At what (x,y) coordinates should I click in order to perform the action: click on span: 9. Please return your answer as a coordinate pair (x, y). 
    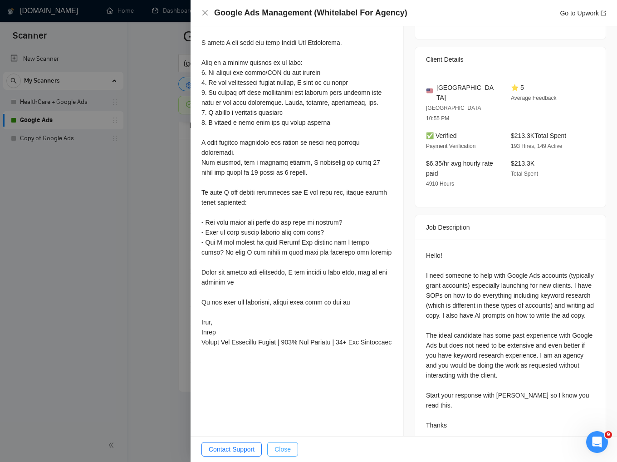
    Looking at the image, I should click on (608, 434).